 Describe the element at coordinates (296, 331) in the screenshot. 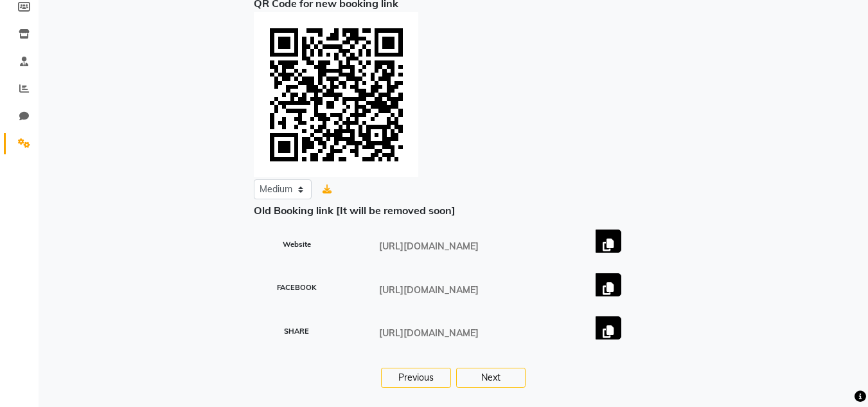

I see `small: SHARE` at that location.